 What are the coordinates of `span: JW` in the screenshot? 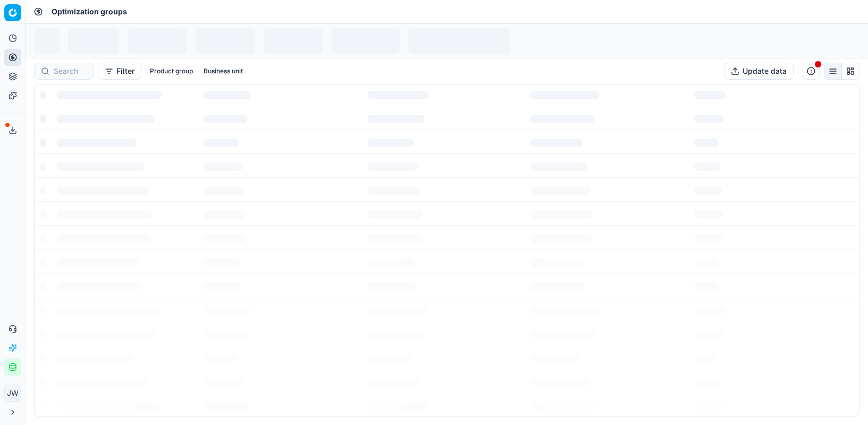 It's located at (13, 393).